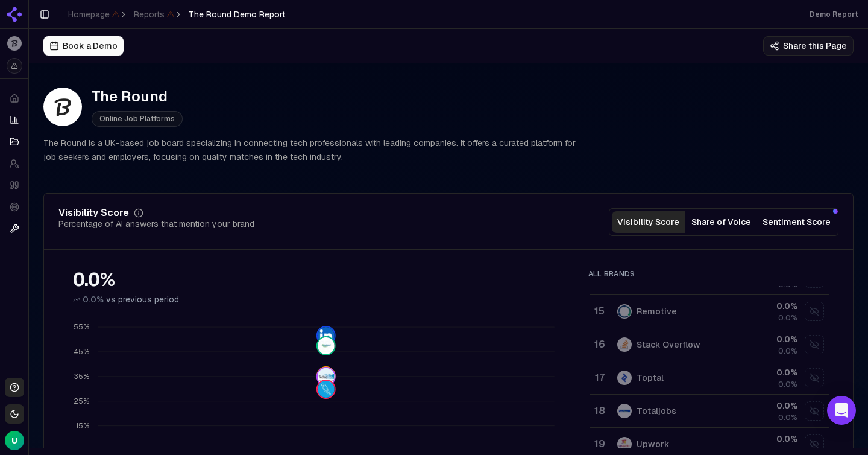  What do you see at coordinates (814, 444) in the screenshot?
I see `button: Show upwork data` at bounding box center [814, 444].